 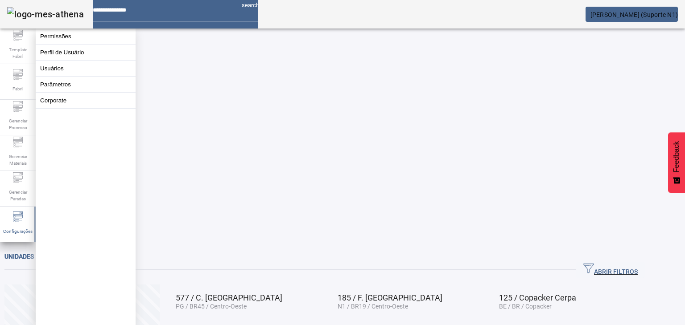 I want to click on button: Corporate, so click(x=86, y=100).